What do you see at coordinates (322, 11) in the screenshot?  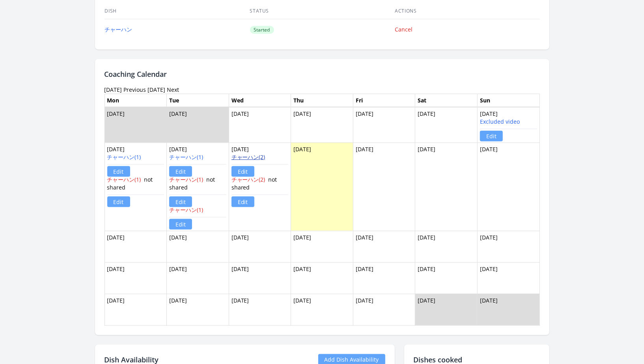 I see `th: Status` at bounding box center [322, 11].